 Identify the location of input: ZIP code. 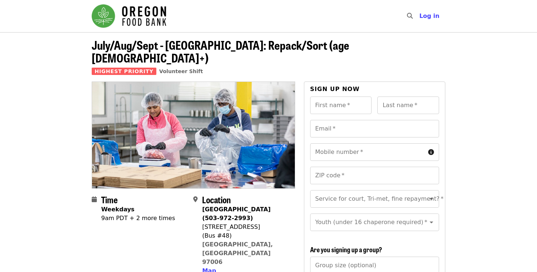
(375, 175).